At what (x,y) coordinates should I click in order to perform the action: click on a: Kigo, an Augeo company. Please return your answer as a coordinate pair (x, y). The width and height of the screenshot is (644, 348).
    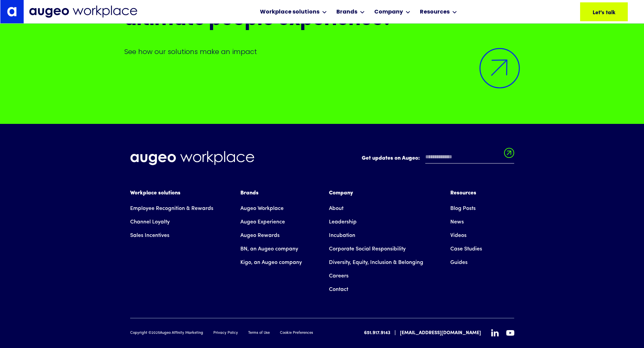
    Looking at the image, I should click on (271, 263).